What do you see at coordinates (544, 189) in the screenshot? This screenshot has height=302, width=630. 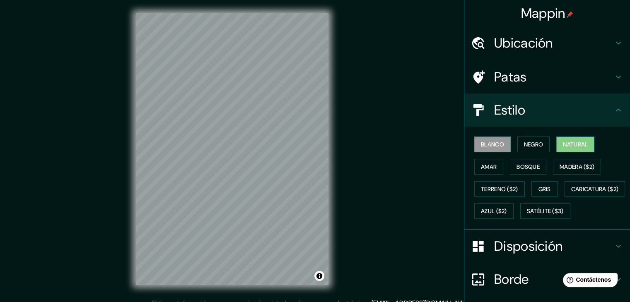 I see `button: Gris` at bounding box center [544, 189].